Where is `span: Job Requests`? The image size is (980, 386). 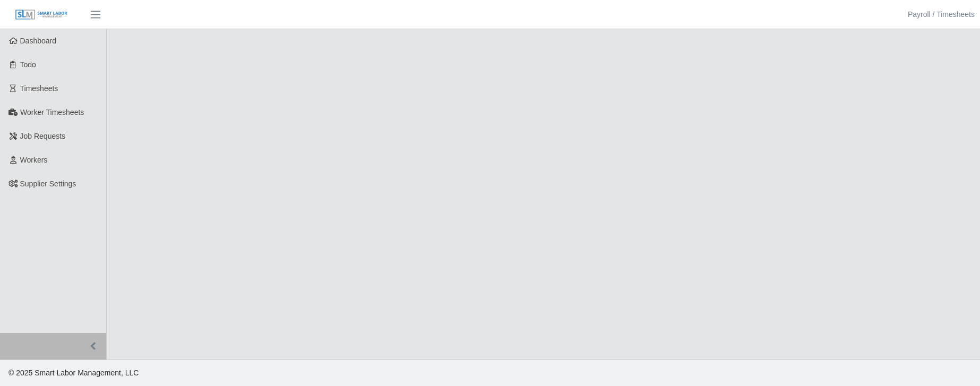 span: Job Requests is located at coordinates (43, 136).